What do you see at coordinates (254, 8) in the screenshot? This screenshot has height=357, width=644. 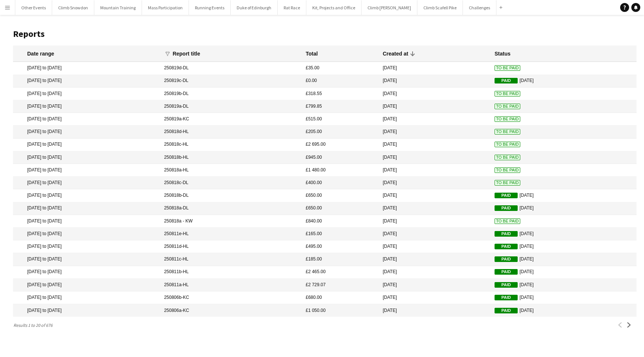 I see `button: Duke of Edinburgh` at bounding box center [254, 8].